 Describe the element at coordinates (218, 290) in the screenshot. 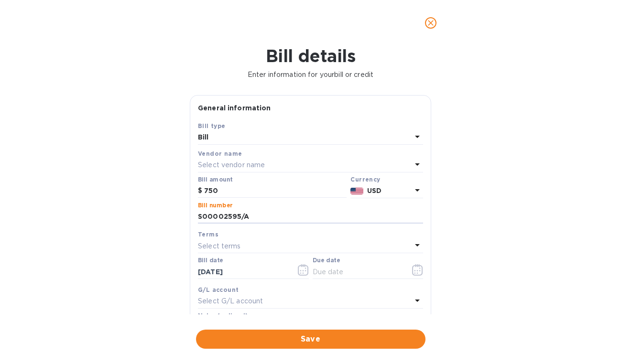

I see `b: G/L account` at that location.